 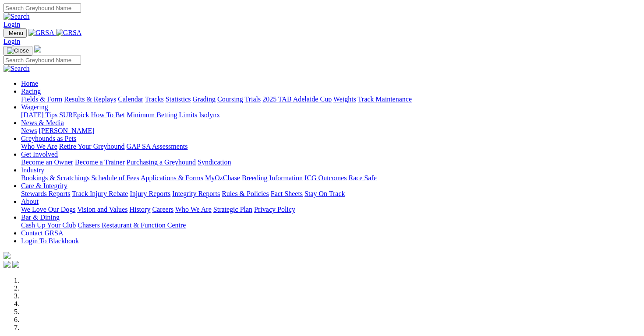 What do you see at coordinates (233, 209) in the screenshot?
I see `a: Strategic Plan` at bounding box center [233, 209].